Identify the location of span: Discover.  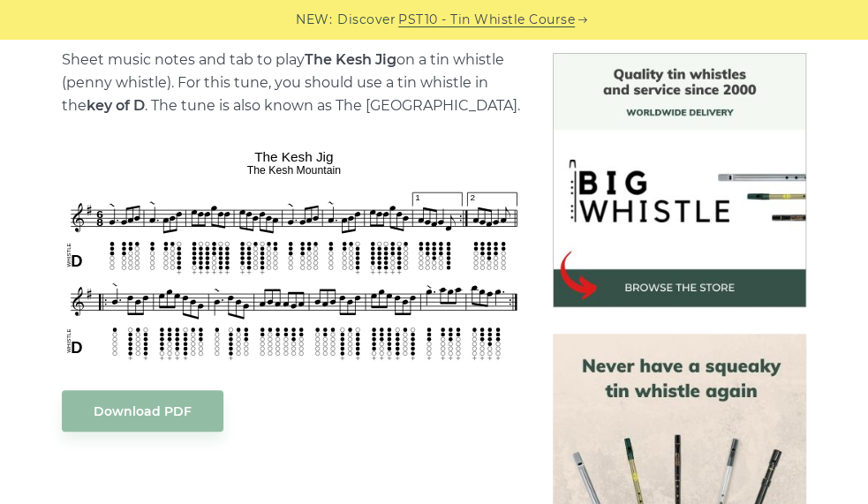
(366, 19).